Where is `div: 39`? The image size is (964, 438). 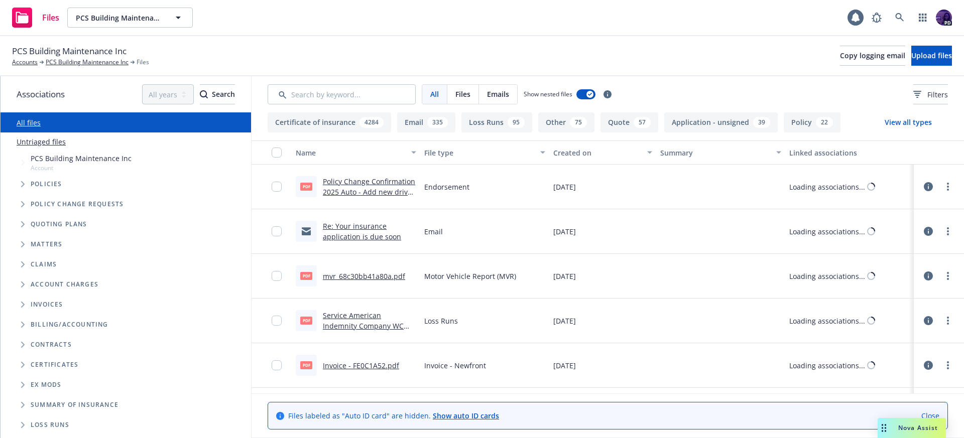
div: 39 is located at coordinates (762, 123).